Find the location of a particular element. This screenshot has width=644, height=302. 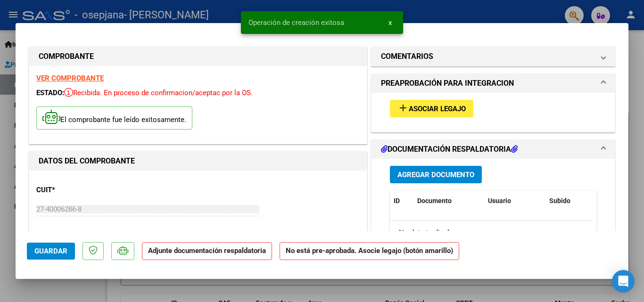

span: ESTADO: is located at coordinates (50, 93).